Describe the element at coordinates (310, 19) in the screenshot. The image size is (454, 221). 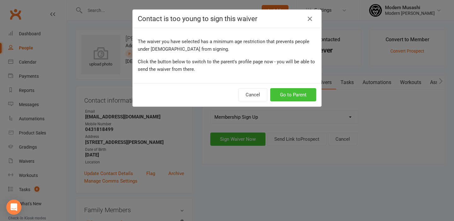
I see `button: Close` at that location.